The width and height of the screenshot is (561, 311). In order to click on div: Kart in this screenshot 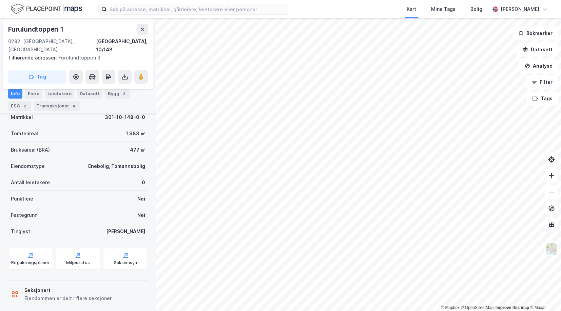, I will do `click(412, 9)`.